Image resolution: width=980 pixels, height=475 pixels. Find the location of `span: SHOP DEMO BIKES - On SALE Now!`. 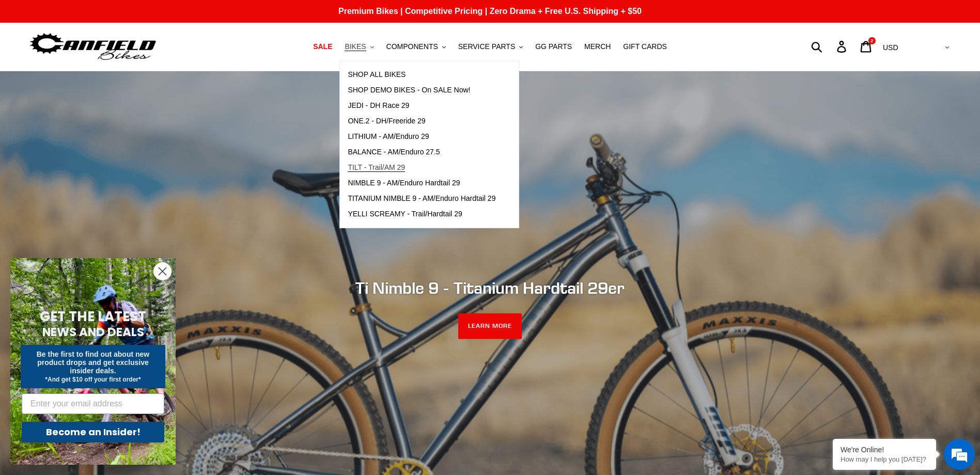

span: SHOP DEMO BIKES - On SALE Now! is located at coordinates (409, 90).